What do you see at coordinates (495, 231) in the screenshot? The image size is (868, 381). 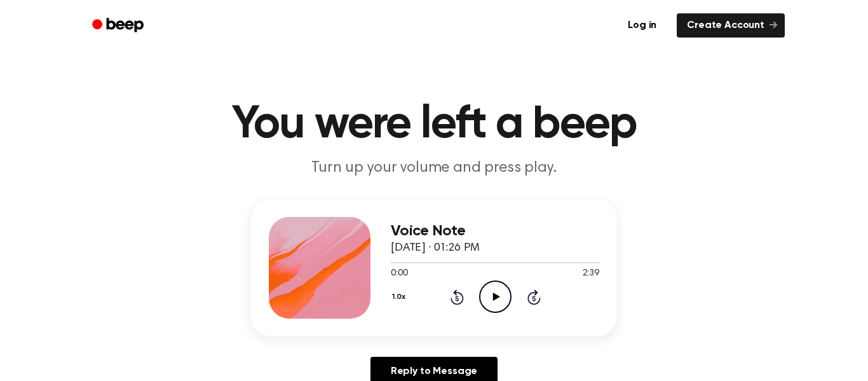 I see `h3: Voice Note` at bounding box center [495, 231].